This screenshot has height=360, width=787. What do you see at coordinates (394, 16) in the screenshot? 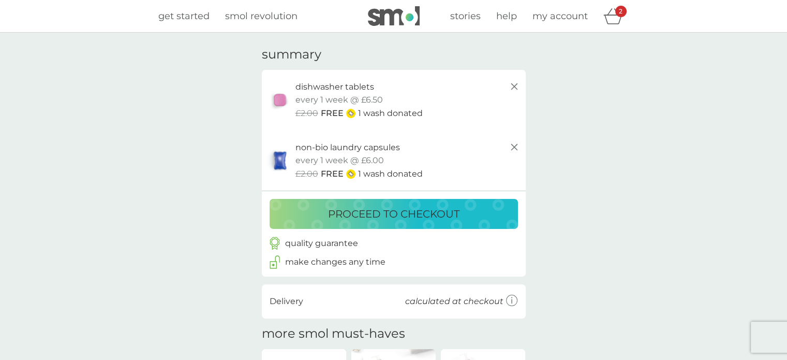
I see `img: smol` at bounding box center [394, 16].